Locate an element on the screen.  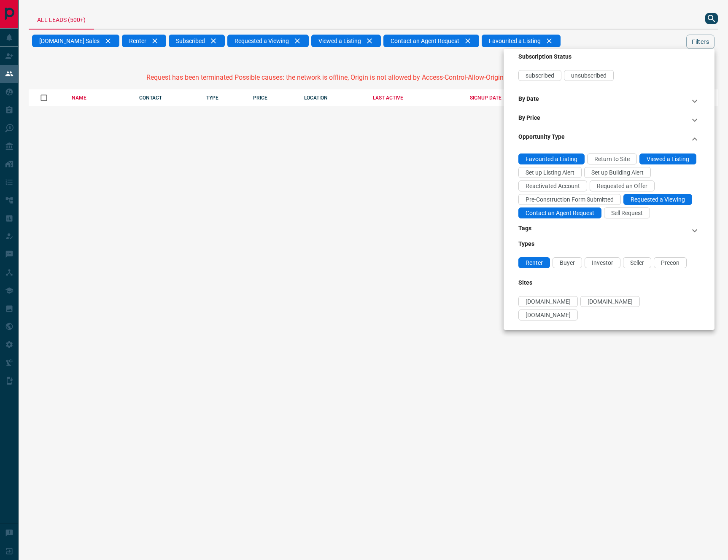
h3: Sites is located at coordinates (609, 282).